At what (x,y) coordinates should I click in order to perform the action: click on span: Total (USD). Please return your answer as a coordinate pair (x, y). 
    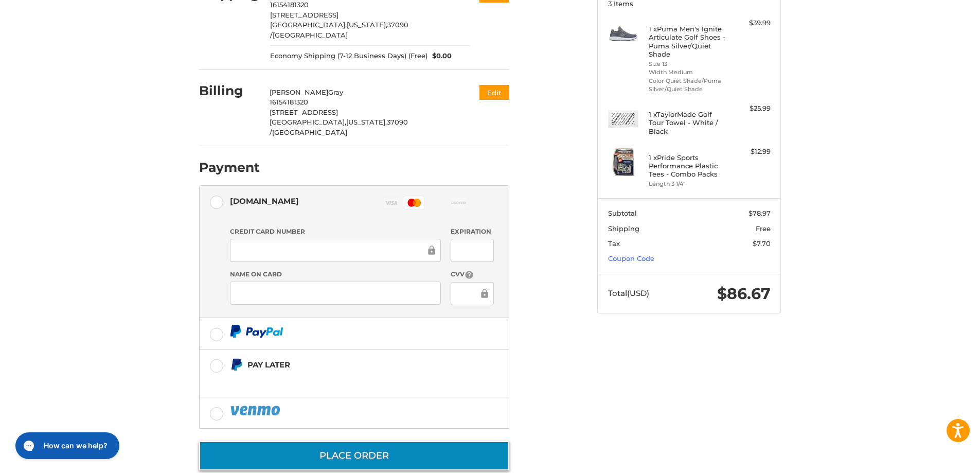
    Looking at the image, I should click on (629, 293).